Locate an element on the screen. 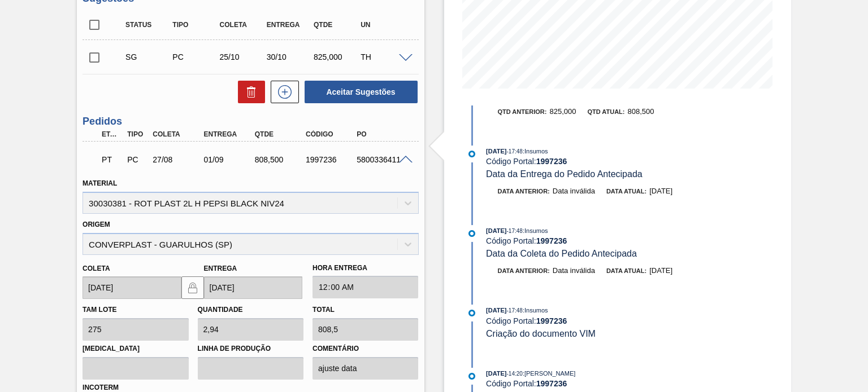  p: PT is located at coordinates (111, 160).